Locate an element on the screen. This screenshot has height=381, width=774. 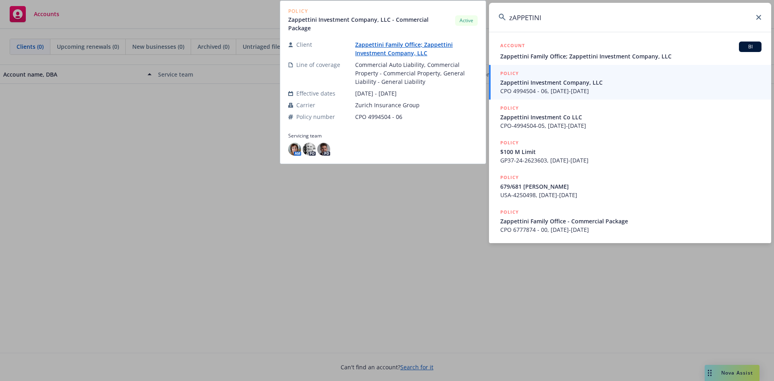
a: ACCOUNTBIZappettini Family Office; Zappettini Investment Company, LLC is located at coordinates (630, 51).